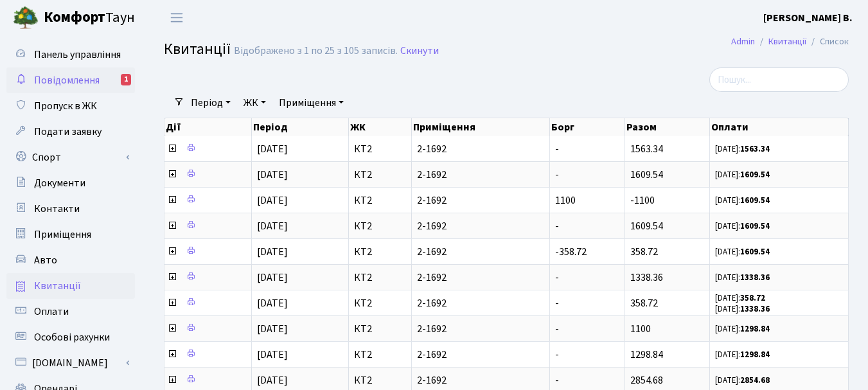  What do you see at coordinates (755, 380) in the screenshot?
I see `b: 2854.68` at bounding box center [755, 380].